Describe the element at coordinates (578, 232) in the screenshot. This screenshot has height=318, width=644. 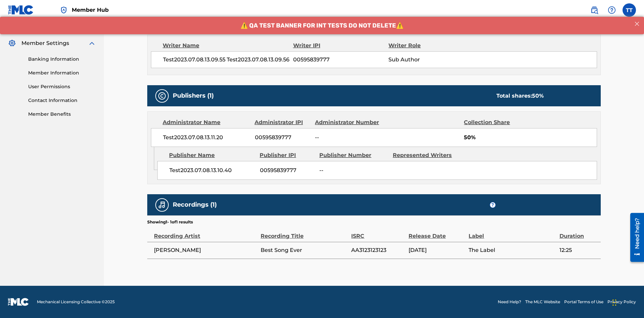
I see `div: Duration` at that location.